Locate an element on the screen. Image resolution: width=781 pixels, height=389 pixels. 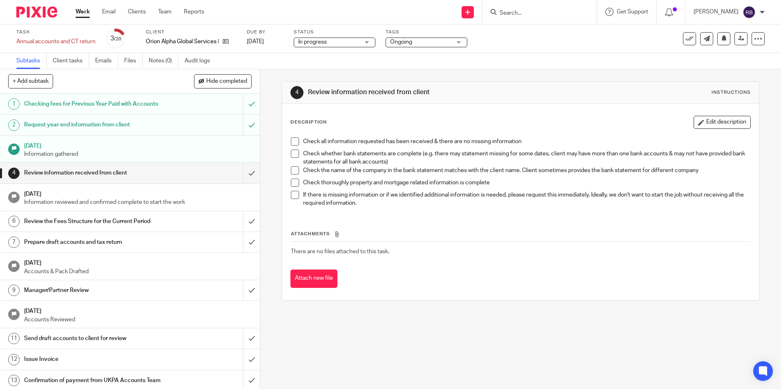
a: Files is located at coordinates (133, 61).